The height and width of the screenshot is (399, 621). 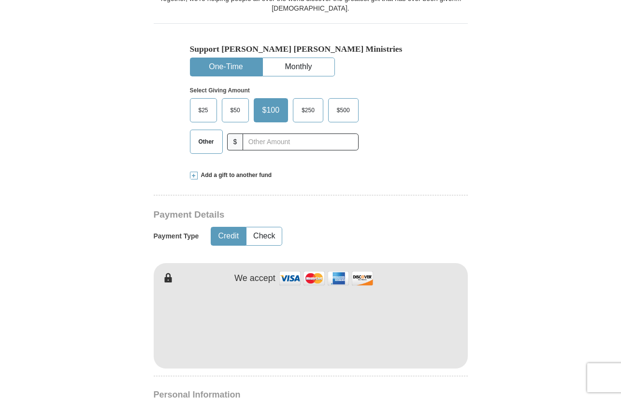 I want to click on h3: Payment Details, so click(x=277, y=214).